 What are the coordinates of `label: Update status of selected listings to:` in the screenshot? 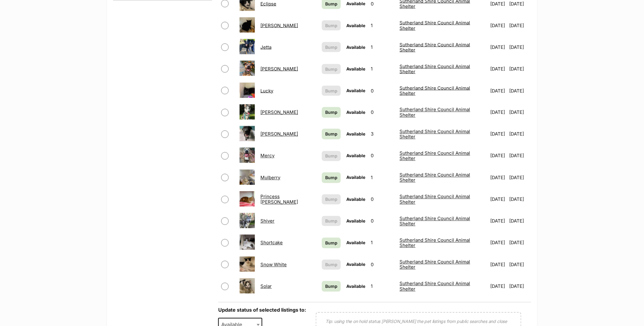 It's located at (262, 310).